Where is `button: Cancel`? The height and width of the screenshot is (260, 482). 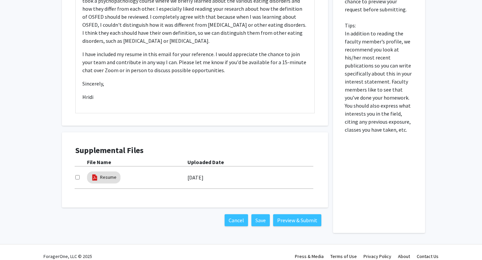 button: Cancel is located at coordinates (236, 220).